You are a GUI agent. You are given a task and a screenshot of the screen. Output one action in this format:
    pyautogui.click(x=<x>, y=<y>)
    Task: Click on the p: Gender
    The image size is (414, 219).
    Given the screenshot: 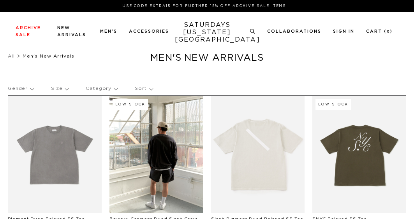 What is the action you would take?
    pyautogui.click(x=21, y=89)
    